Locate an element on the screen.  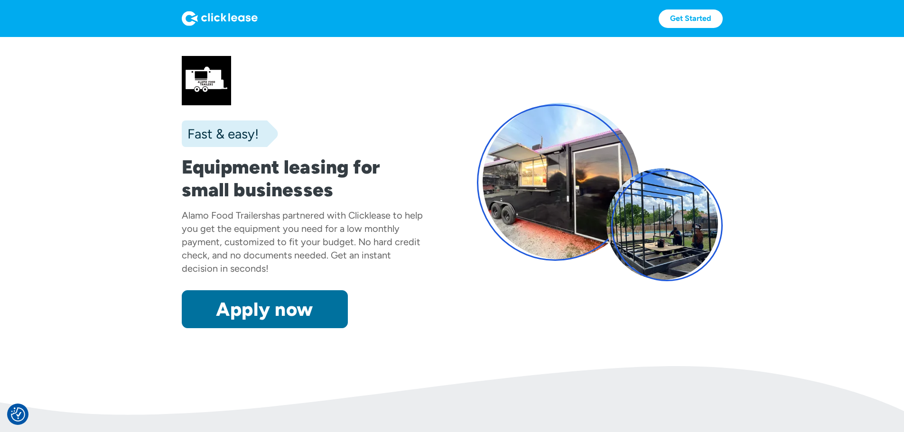
img: Revisit consent button is located at coordinates (18, 415).